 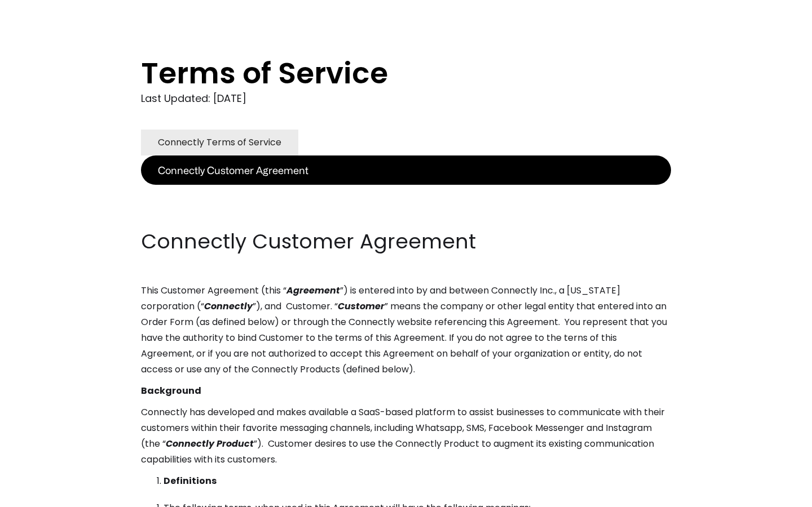 I want to click on strong: Background, so click(x=171, y=390).